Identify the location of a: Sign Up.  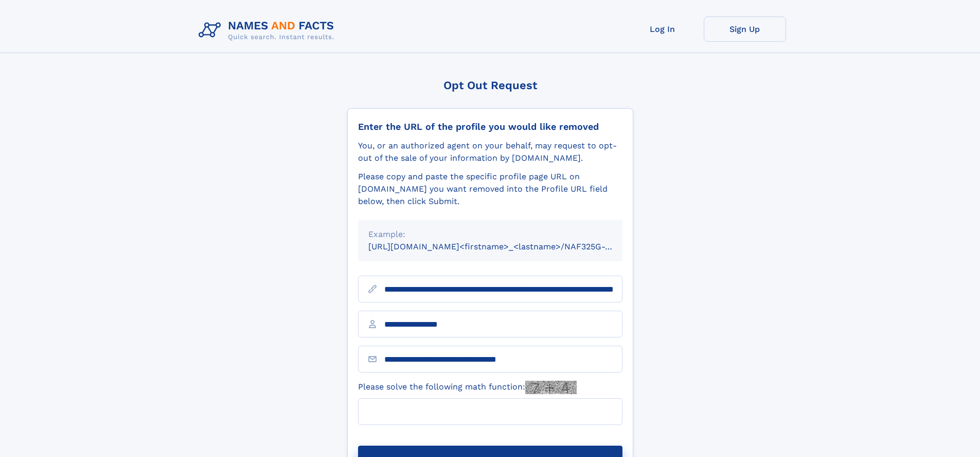
(745, 29).